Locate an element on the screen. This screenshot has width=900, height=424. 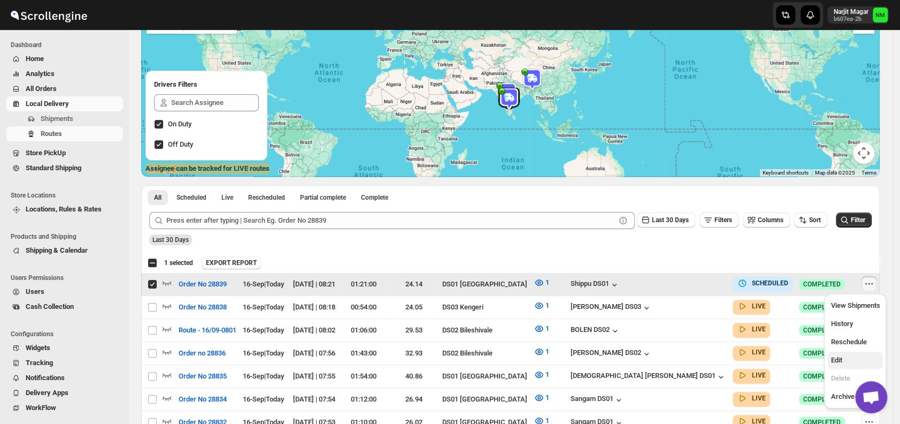
div: 01:06:00 is located at coordinates (364, 330).